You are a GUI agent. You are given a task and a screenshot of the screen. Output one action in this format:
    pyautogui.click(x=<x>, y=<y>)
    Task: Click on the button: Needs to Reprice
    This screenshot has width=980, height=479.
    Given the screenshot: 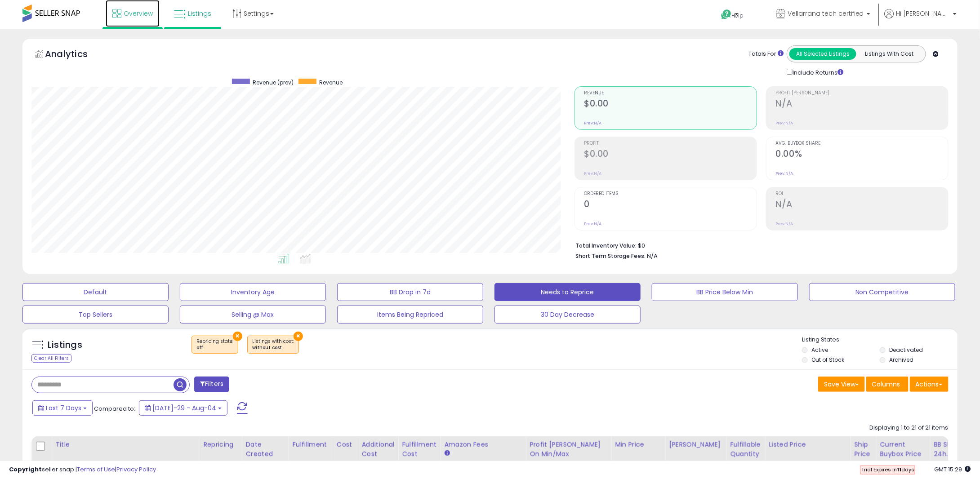 What is the action you would take?
    pyautogui.click(x=567, y=292)
    